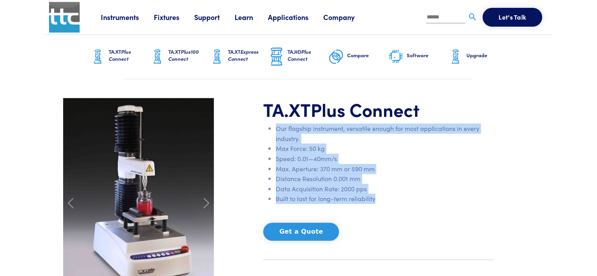 The width and height of the screenshot is (597, 276). I want to click on li: Our flagship instrument, versatile enough for most applications in every industry., so click(385, 133).